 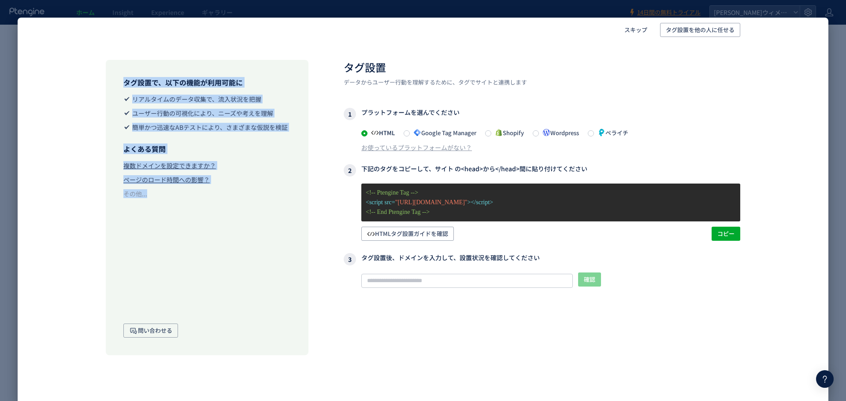 What do you see at coordinates (636, 30) in the screenshot?
I see `button: スキップ` at bounding box center [636, 30].